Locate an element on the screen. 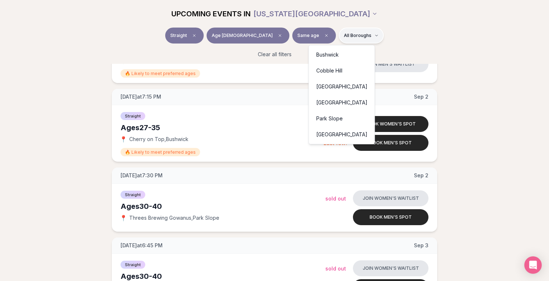 The width and height of the screenshot is (549, 281). div: Bushwick is located at coordinates (342, 55).